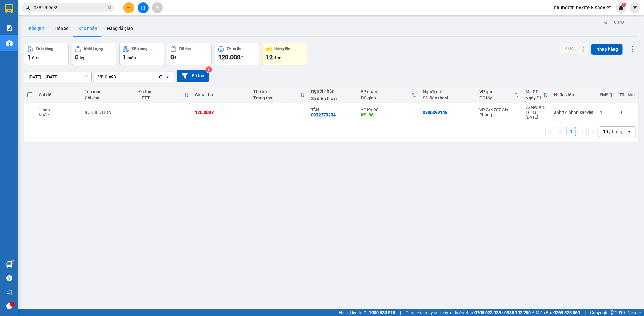  What do you see at coordinates (574, 112) in the screenshot?
I see `div: anhttk_hhhn.saoviet` at bounding box center [574, 112].